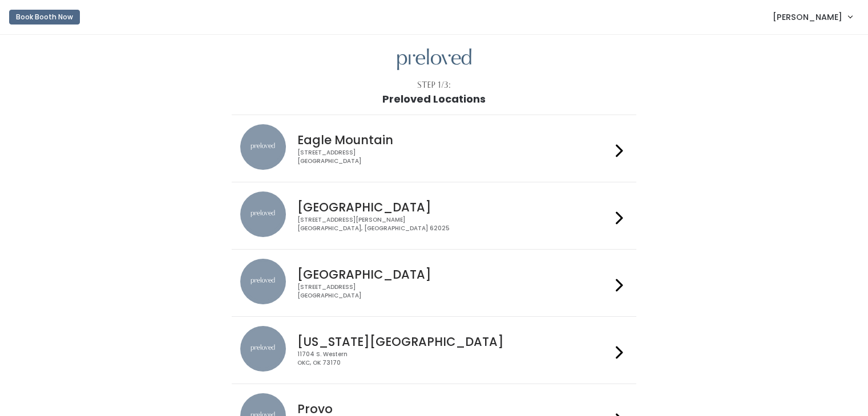 Image resolution: width=868 pixels, height=416 pixels. Describe the element at coordinates (433, 85) in the screenshot. I see `div: Step 1/3:` at that location.